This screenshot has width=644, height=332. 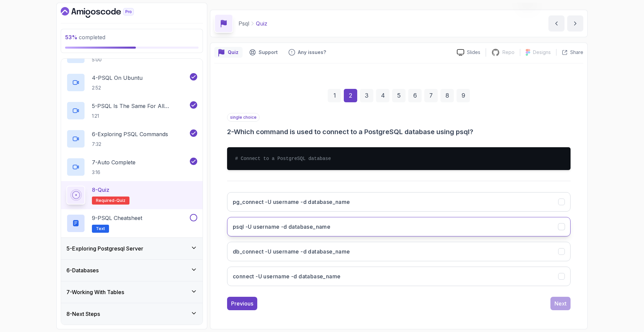 What do you see at coordinates (508, 53) in the screenshot?
I see `p: Repo` at bounding box center [508, 53].